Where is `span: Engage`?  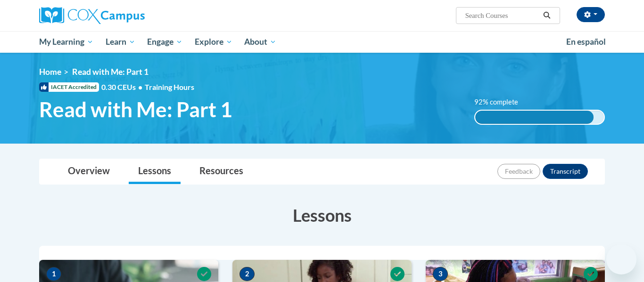 span: Engage is located at coordinates (164, 42).